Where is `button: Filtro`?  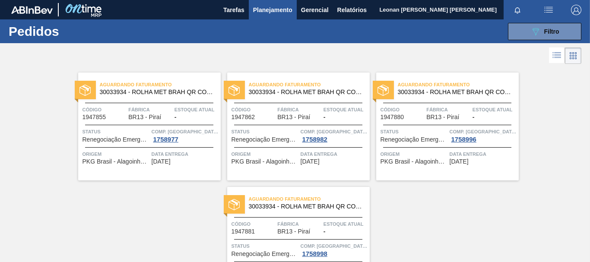
button: Filtro is located at coordinates (545, 32).